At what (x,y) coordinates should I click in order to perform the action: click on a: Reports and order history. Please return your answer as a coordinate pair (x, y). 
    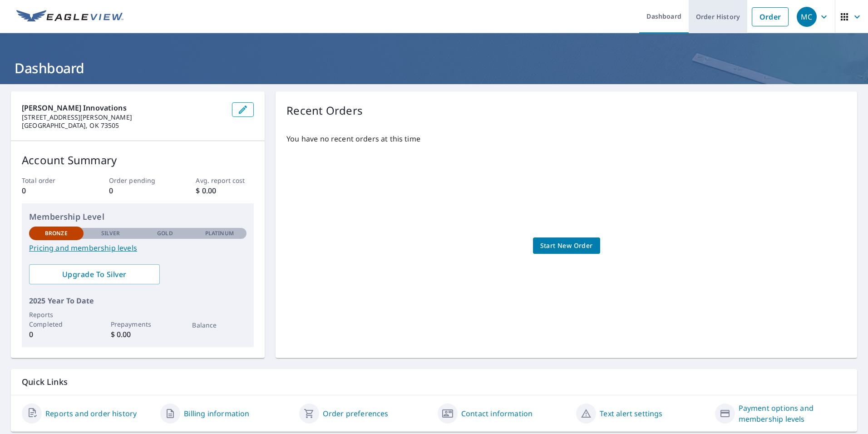
    Looking at the image, I should click on (91, 413).